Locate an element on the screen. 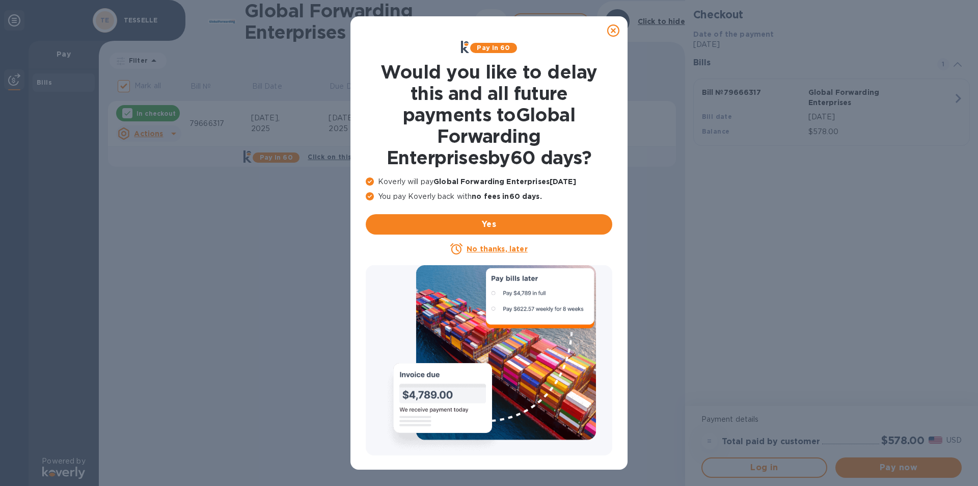  p: Koverly will pay is located at coordinates (489, 181).